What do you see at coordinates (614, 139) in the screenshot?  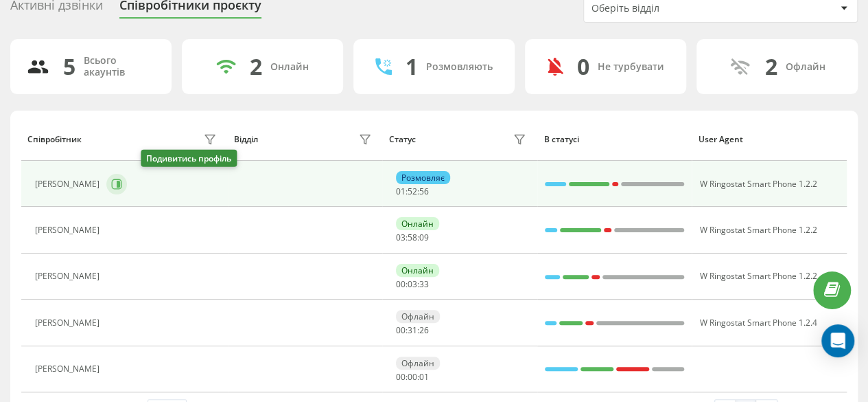 I see `div: В статусі` at bounding box center [614, 139].